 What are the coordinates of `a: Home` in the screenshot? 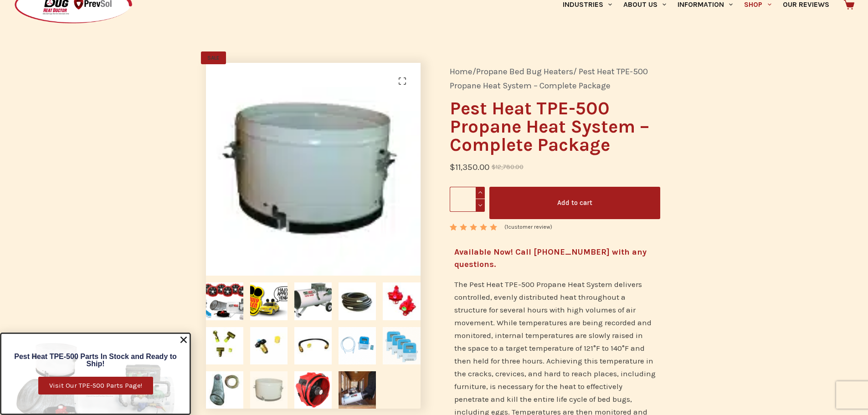 It's located at (461, 72).